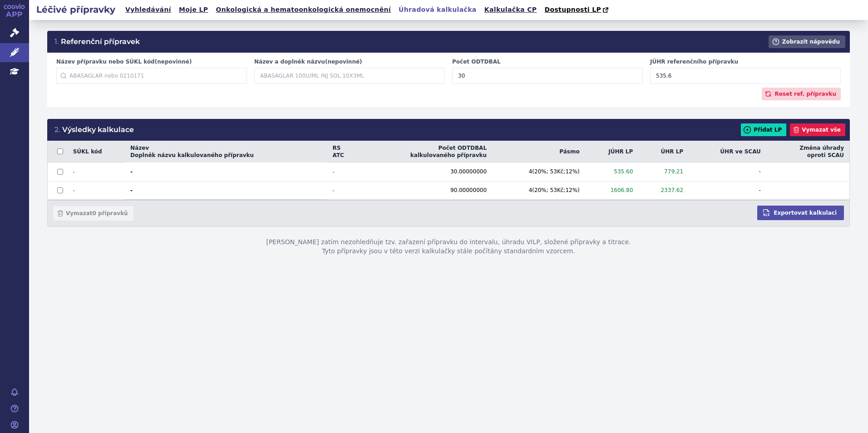 The image size is (868, 433). I want to click on a: Moje LP, so click(194, 10).